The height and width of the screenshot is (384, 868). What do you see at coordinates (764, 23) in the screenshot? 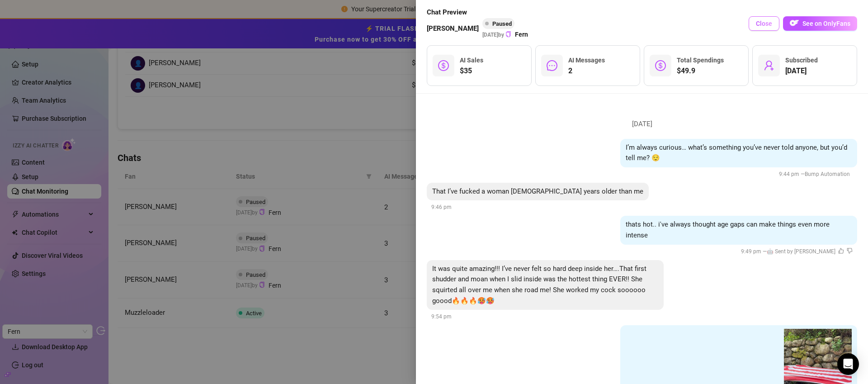
I see `button: Close` at bounding box center [764, 23].